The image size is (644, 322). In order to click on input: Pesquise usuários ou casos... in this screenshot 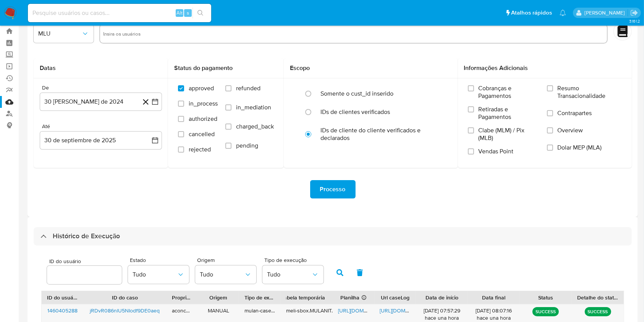, I will do `click(119, 13)`.